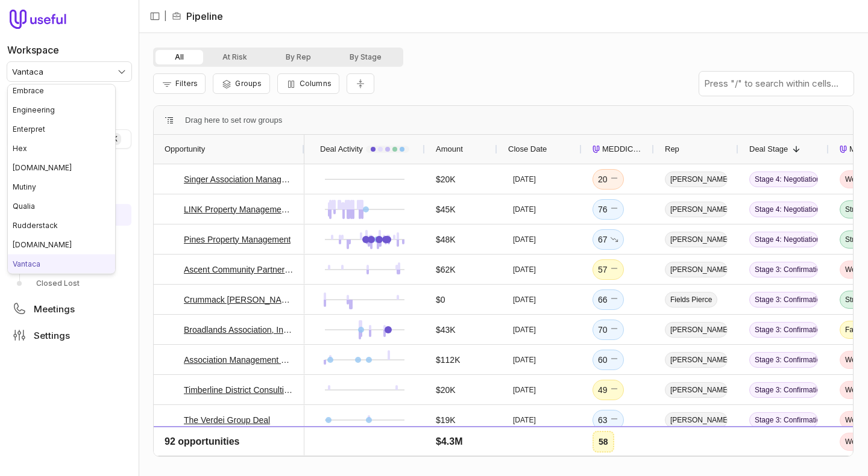  I want to click on span: Mutiny, so click(24, 187).